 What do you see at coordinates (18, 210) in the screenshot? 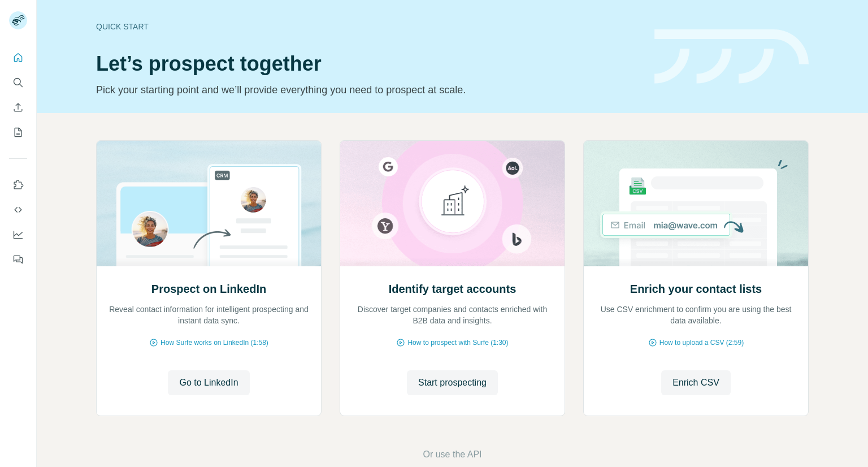
I see `button: Use Surfe API` at bounding box center [18, 210].